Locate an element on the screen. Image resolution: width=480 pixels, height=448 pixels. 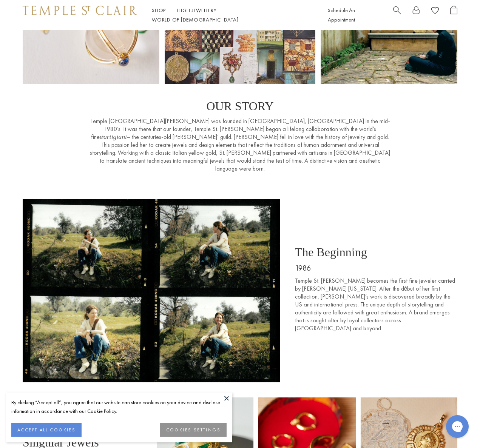
p: 1986 is located at coordinates (376, 268).